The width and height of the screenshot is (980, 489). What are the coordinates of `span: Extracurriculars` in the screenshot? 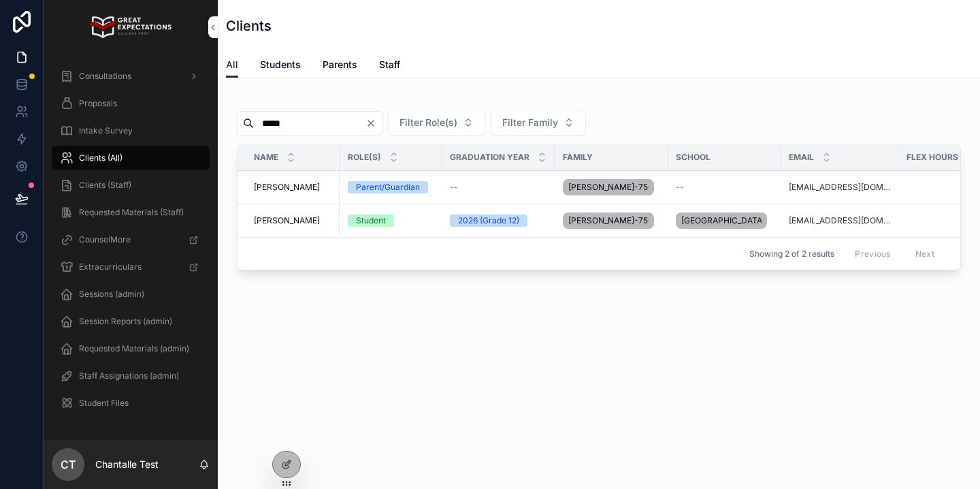 It's located at (110, 267).